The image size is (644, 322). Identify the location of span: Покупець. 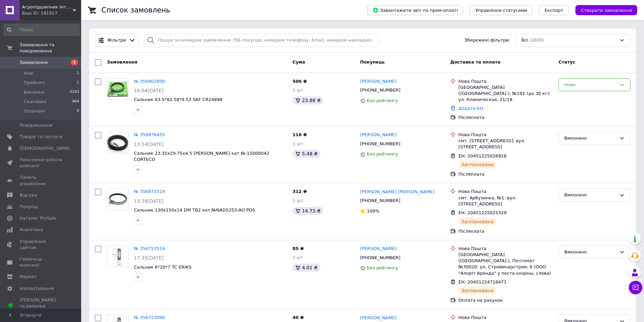
(372, 62).